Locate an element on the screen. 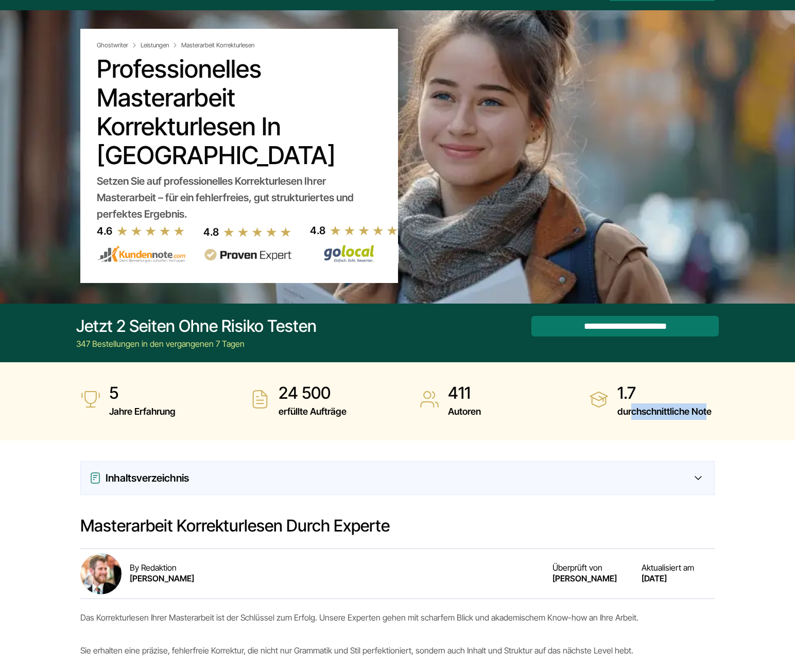 Image resolution: width=795 pixels, height=672 pixels. div: Aktualisiert am is located at coordinates (668, 574).